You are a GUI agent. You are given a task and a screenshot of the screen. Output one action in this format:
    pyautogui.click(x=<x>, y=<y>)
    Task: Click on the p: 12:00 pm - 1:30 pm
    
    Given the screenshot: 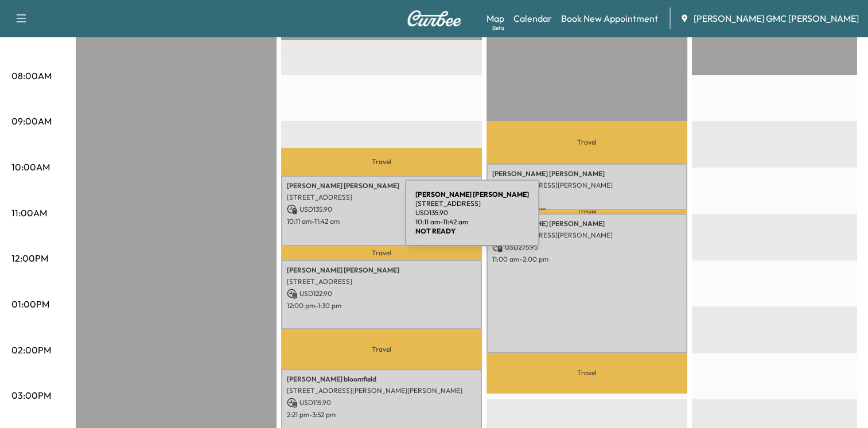 What is the action you would take?
    pyautogui.click(x=381, y=305)
    